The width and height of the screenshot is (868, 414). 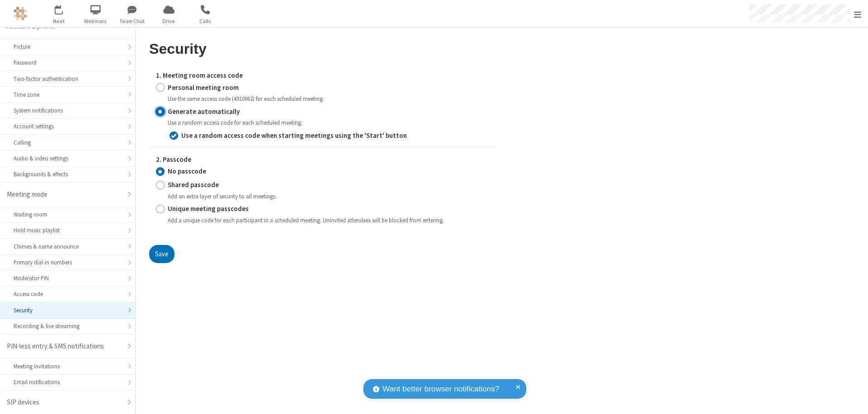 What do you see at coordinates (294, 135) in the screenshot?
I see `strong: Use a random access code when starting meetings using the 'Start' button` at bounding box center [294, 135].